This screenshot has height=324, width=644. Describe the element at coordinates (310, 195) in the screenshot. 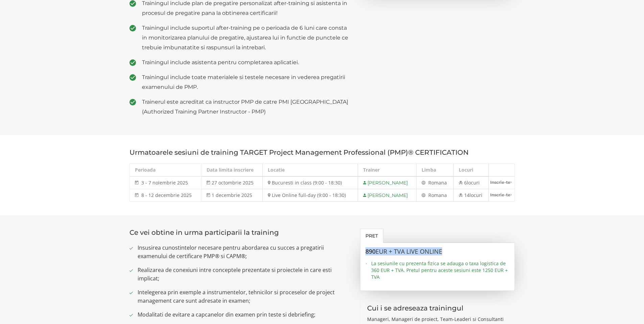

I see `td: Live Online full-day (9:00 - 18:30)` at that location.